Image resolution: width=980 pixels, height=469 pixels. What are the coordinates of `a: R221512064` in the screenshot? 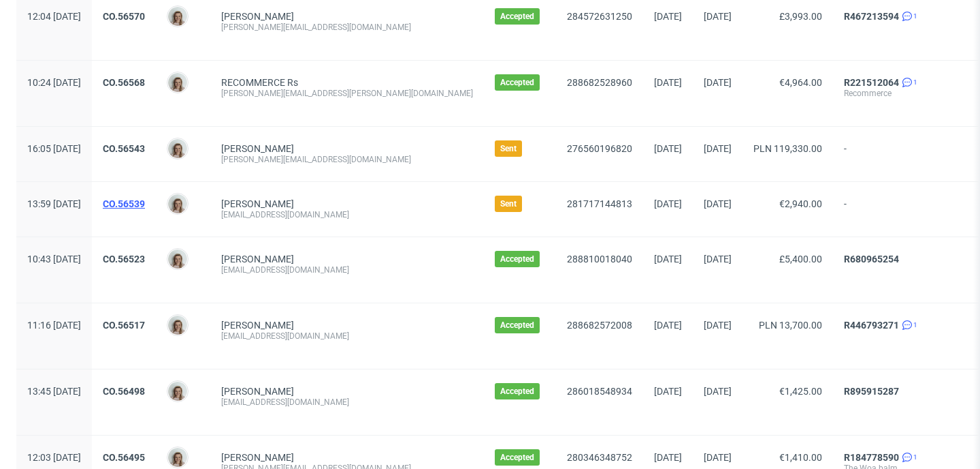 It's located at (871, 82).